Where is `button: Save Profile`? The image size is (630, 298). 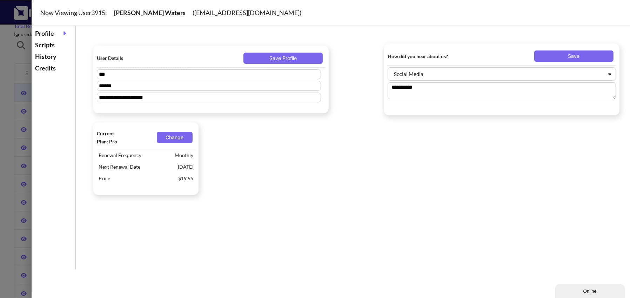
button: Save Profile is located at coordinates (283, 58).